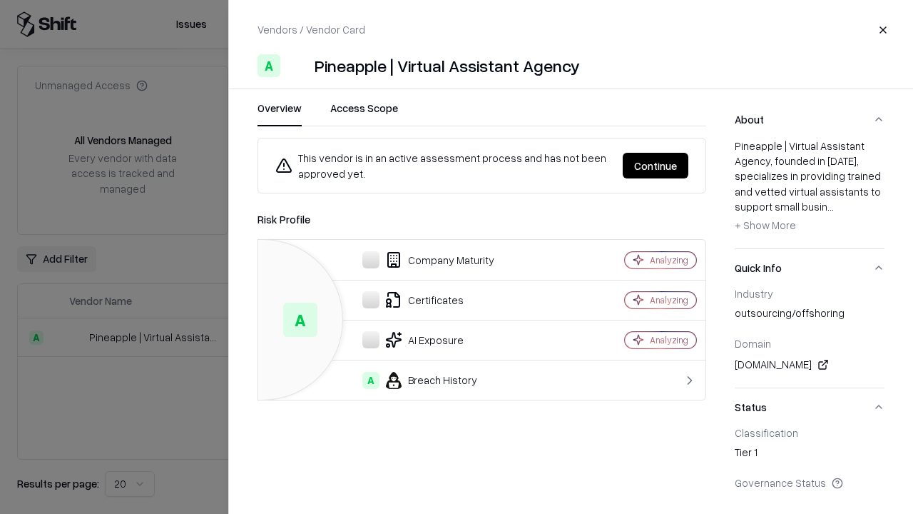  Describe the element at coordinates (364, 113) in the screenshot. I see `button: Access Scope` at that location.